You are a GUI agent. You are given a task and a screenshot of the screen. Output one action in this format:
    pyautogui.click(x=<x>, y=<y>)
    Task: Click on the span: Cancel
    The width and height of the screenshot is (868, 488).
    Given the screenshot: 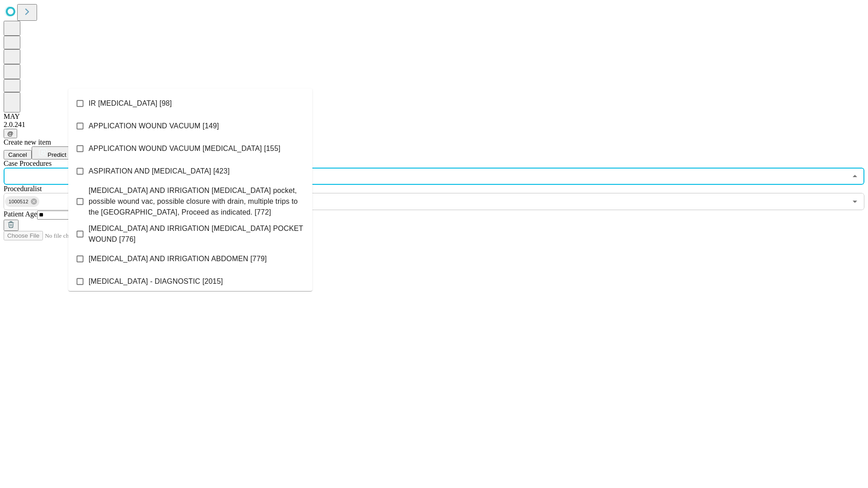 What is the action you would take?
    pyautogui.click(x=18, y=155)
    